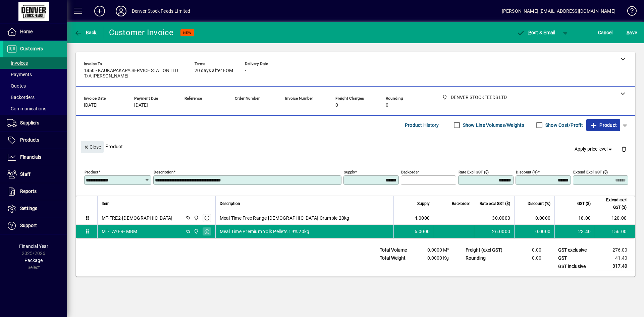  Describe the element at coordinates (35, 140) in the screenshot. I see `a: Products` at that location.